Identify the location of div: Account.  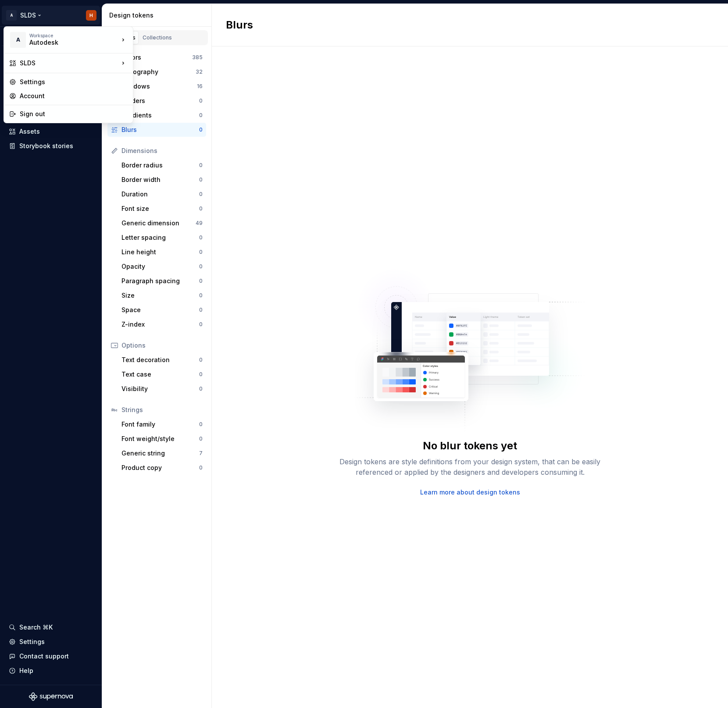
(73, 96).